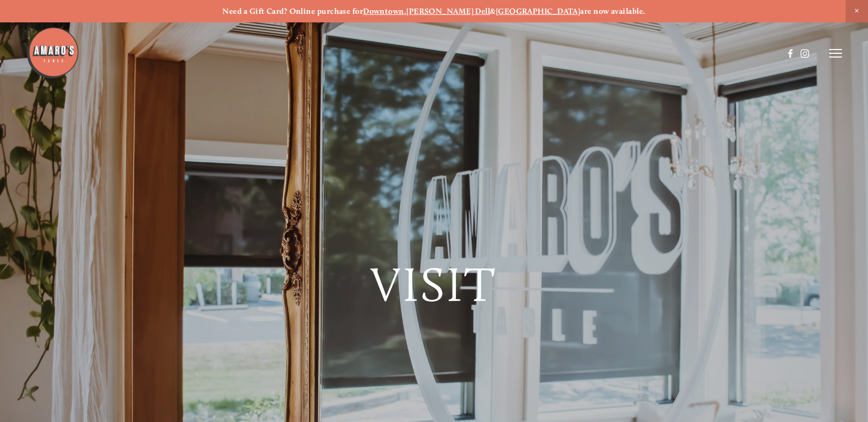 This screenshot has width=868, height=422. I want to click on img: Amaro's Table, so click(53, 53).